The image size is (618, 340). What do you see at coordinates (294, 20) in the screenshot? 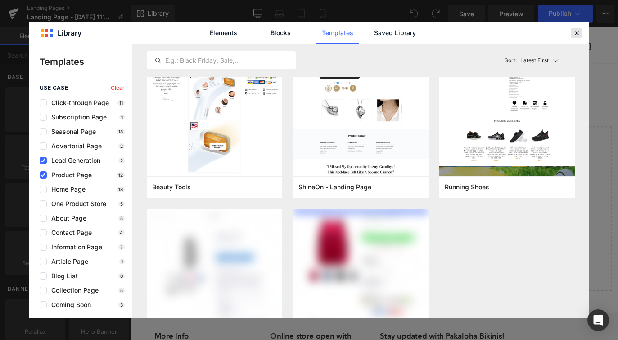
I see `span: On Sale` at bounding box center [294, 20].